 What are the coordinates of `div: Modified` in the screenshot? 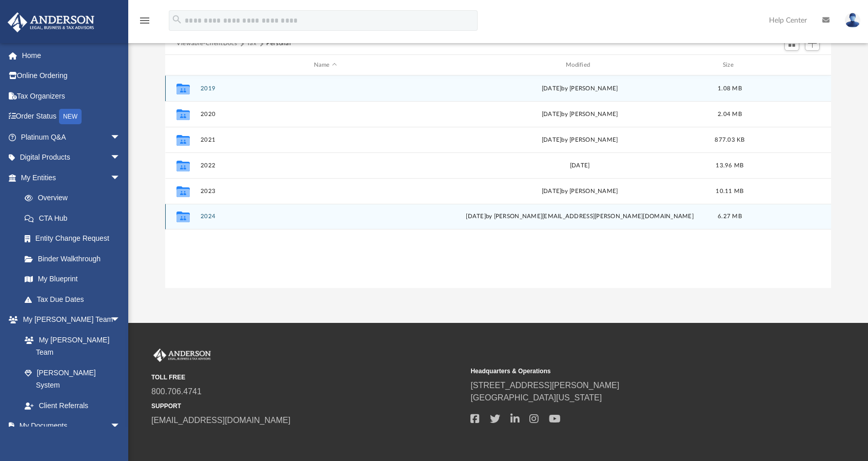 It's located at (580, 65).